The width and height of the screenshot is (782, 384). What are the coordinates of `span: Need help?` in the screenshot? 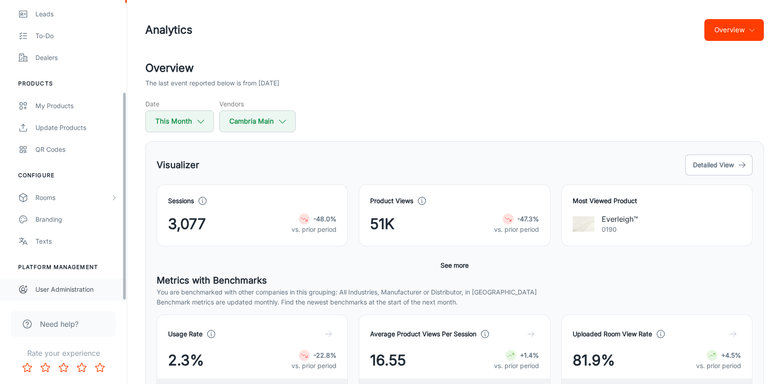 It's located at (59, 324).